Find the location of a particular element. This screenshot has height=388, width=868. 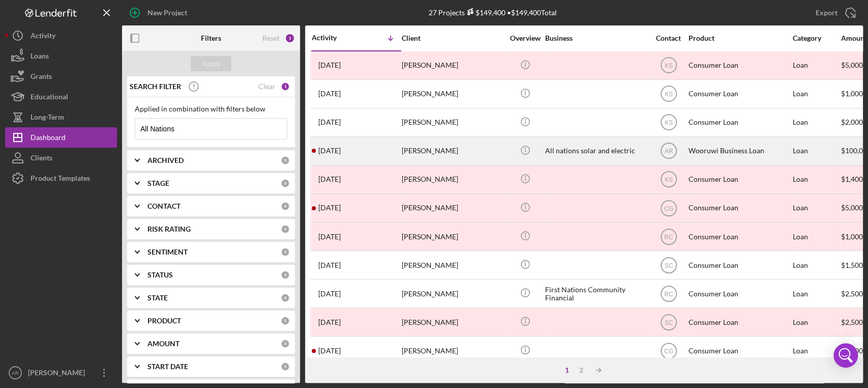

text: KS is located at coordinates (668, 122).